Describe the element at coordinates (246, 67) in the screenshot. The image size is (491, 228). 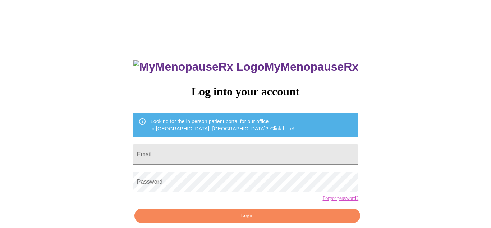
I see `h3: MyMenopauseRx` at that location.